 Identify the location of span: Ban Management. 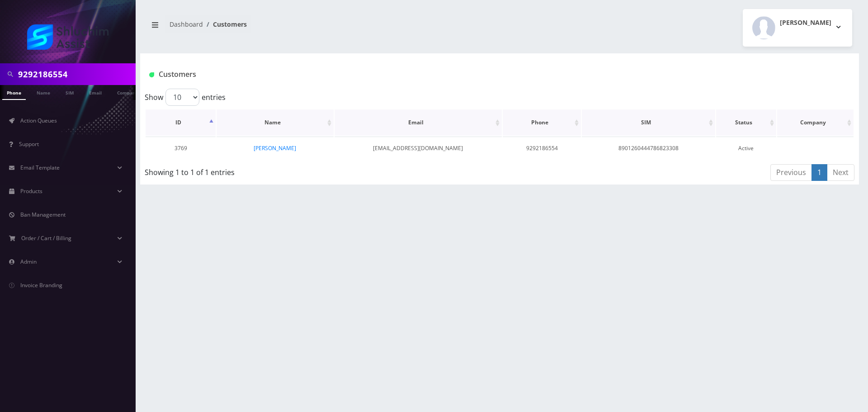
(43, 215).